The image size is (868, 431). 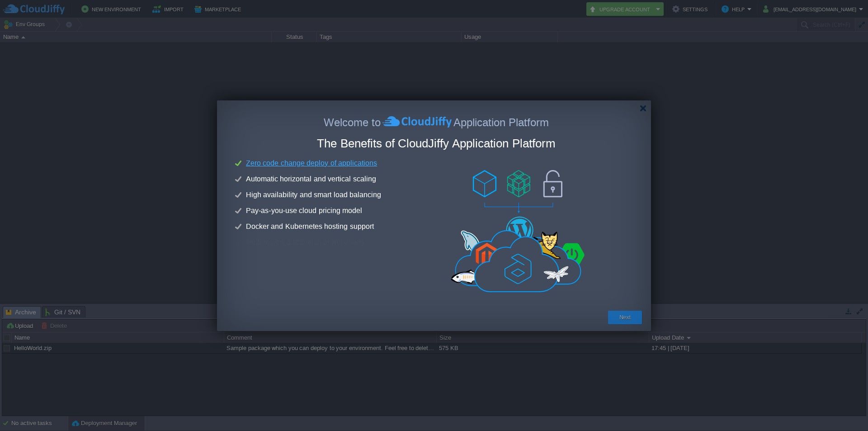 What do you see at coordinates (518, 231) in the screenshot?
I see `img: zerocode.svg` at bounding box center [518, 231].